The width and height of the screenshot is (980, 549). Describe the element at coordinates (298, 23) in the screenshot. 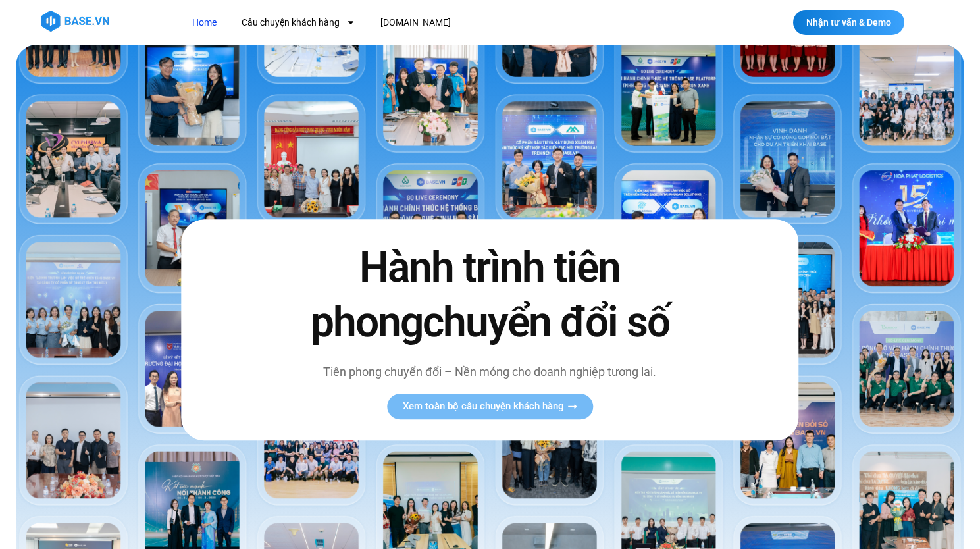

I see `a: Câu chuyện khách hàng` at that location.